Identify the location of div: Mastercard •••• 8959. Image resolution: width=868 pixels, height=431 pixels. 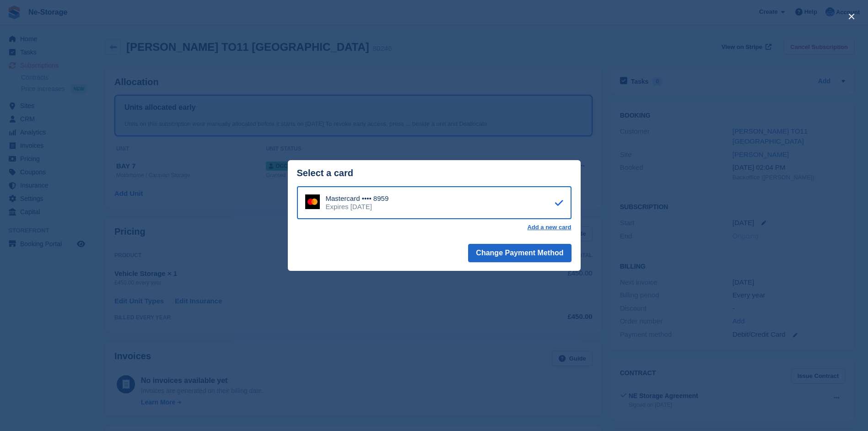
(358, 198).